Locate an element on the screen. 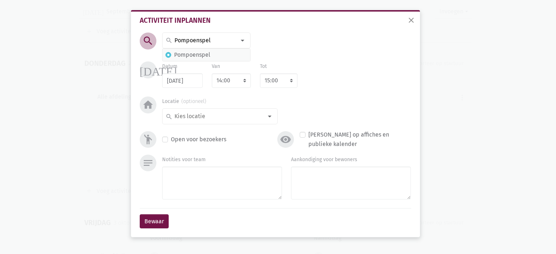 The image size is (556, 254). label: Datum is located at coordinates (170, 67).